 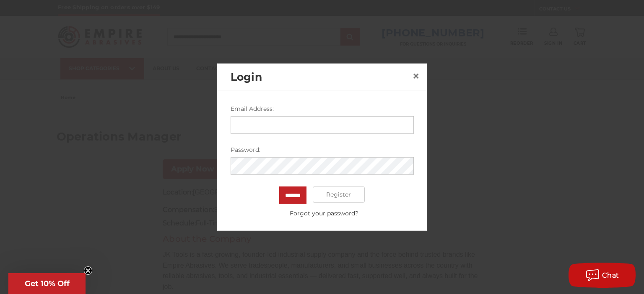 I want to click on span: Get 10% Off, so click(x=47, y=284).